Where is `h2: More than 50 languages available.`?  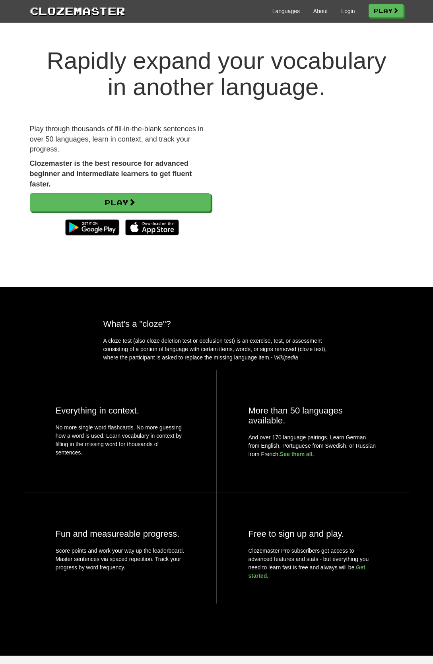 h2: More than 50 languages available. is located at coordinates (313, 416).